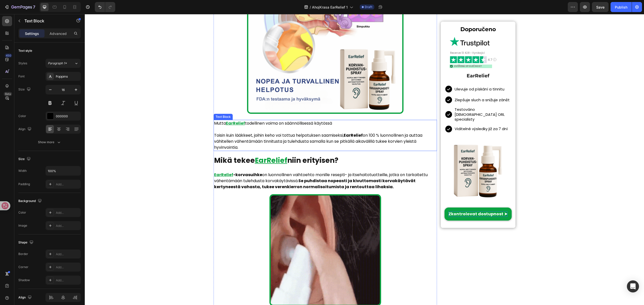 The width and height of the screenshot is (644, 305). I want to click on span: AhojKrasa EarRelief 1, so click(330, 7).